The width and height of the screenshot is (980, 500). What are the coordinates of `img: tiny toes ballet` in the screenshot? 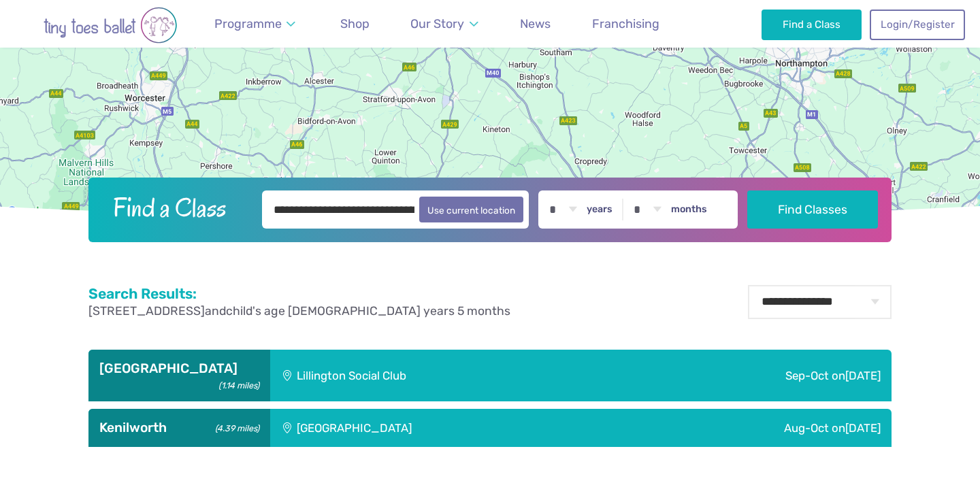 It's located at (110, 25).